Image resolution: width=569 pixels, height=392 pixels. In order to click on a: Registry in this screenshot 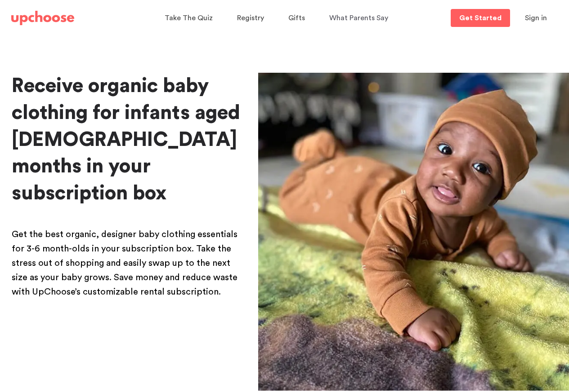, I will do `click(252, 18)`.